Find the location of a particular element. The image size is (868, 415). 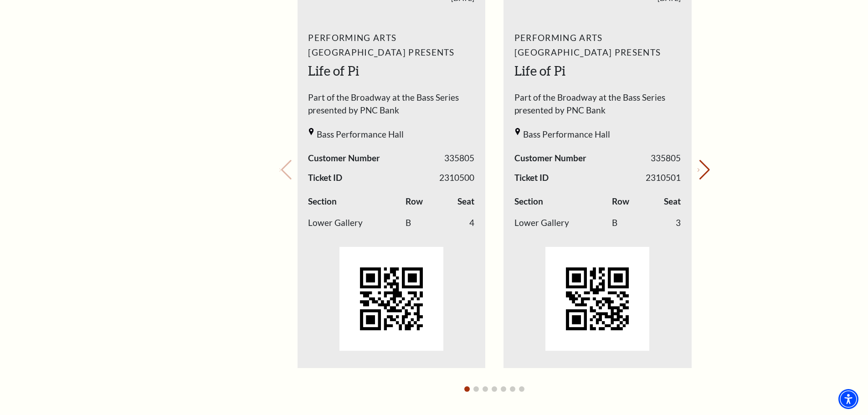

td: 3 is located at coordinates (666, 223).